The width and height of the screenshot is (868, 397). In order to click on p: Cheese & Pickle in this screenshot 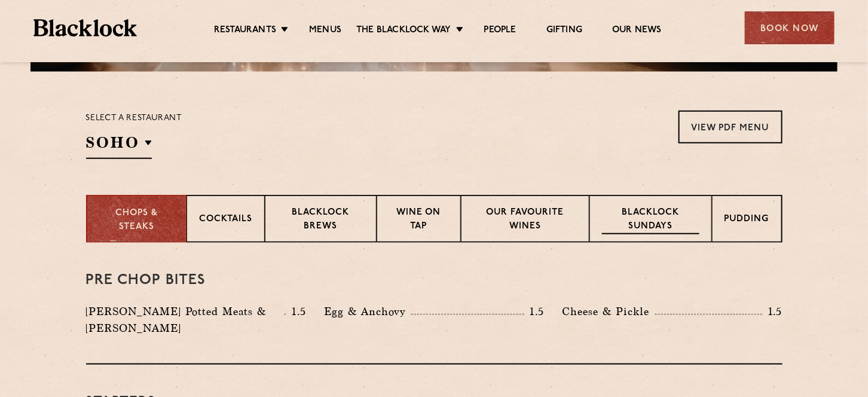, I will do `click(609, 311)`.